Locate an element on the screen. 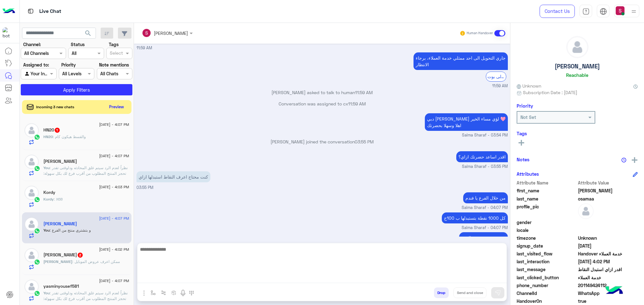 The height and width of the screenshot is (305, 644). h5: Ayman Hassen is located at coordinates (60, 161).